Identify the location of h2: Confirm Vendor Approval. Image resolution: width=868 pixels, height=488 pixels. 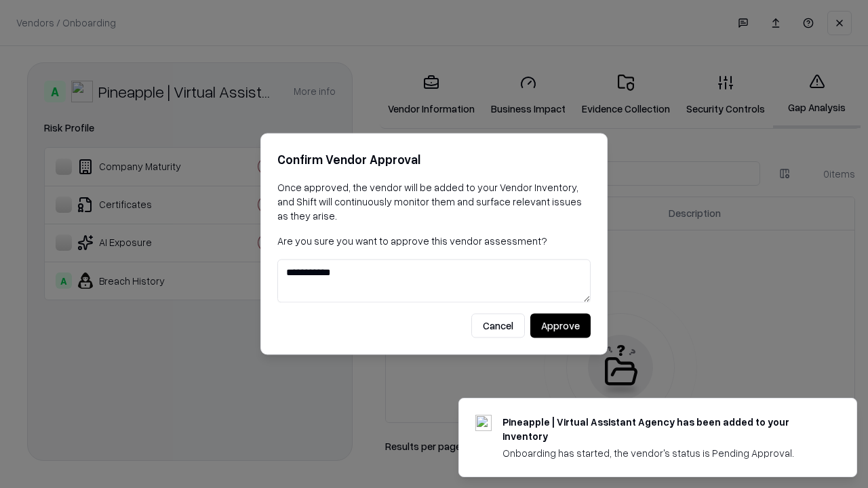
(434, 160).